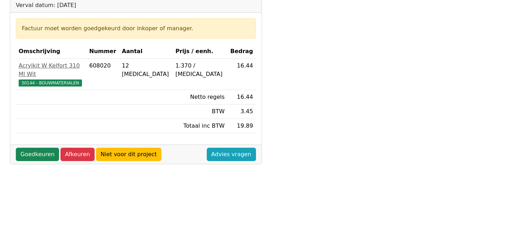  I want to click on th: Nummer, so click(103, 51).